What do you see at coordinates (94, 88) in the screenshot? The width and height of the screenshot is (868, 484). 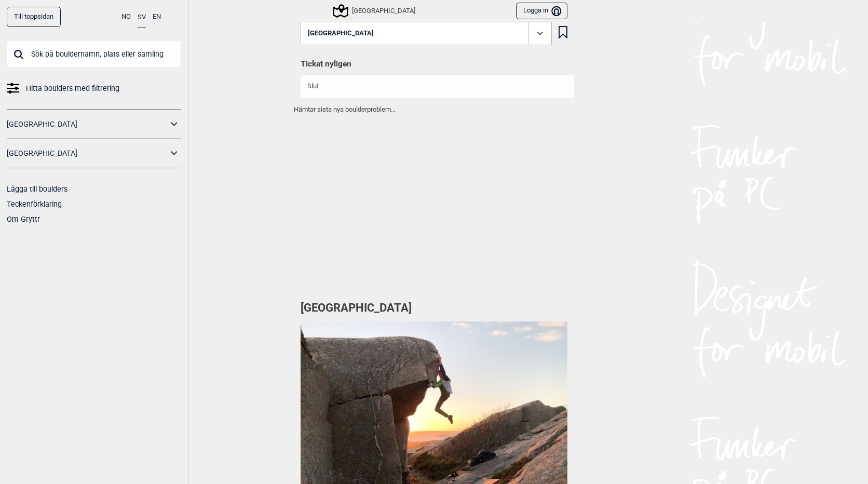 I see `a: Hitta boulders med filtrering` at bounding box center [94, 88].